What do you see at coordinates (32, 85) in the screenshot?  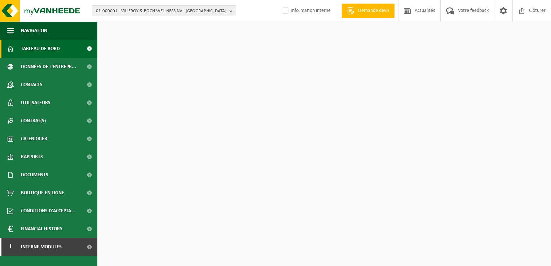 I see `span: Contacts` at bounding box center [32, 85].